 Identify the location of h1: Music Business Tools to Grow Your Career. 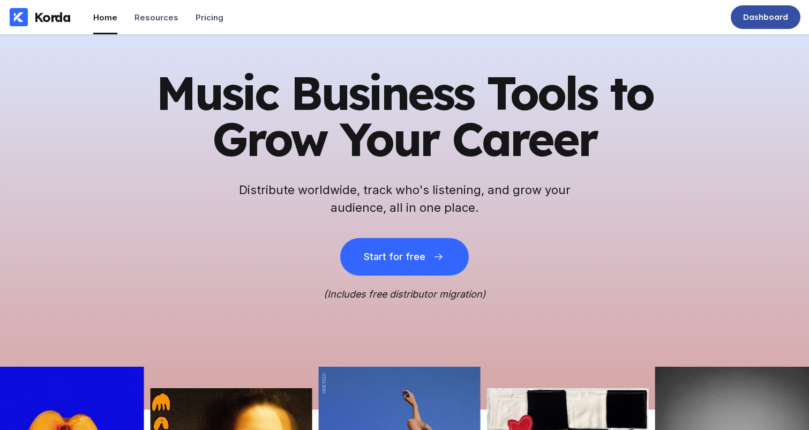
(405, 116).